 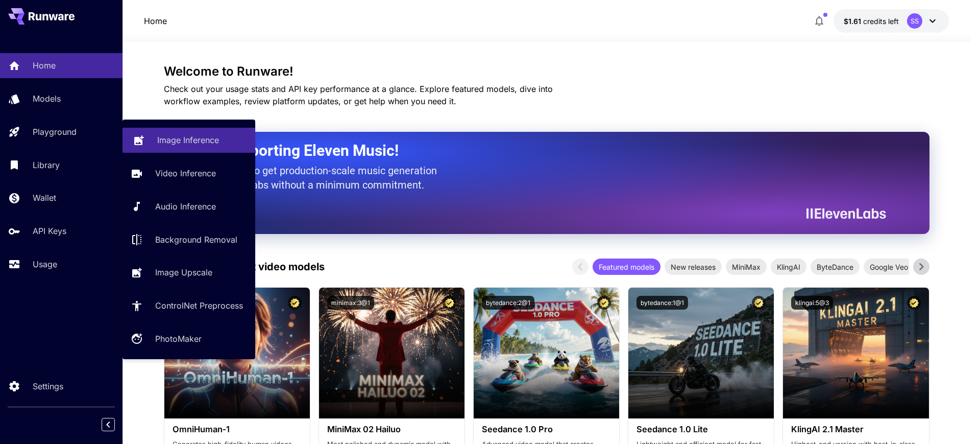 I want to click on p: API Keys, so click(x=49, y=231).